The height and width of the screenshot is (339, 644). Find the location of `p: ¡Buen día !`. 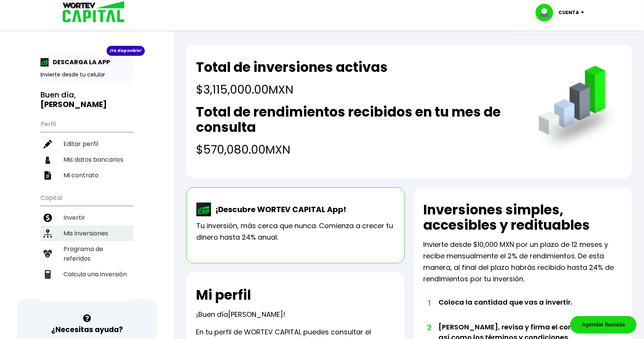

p: ¡Buen día ! is located at coordinates (241, 314).